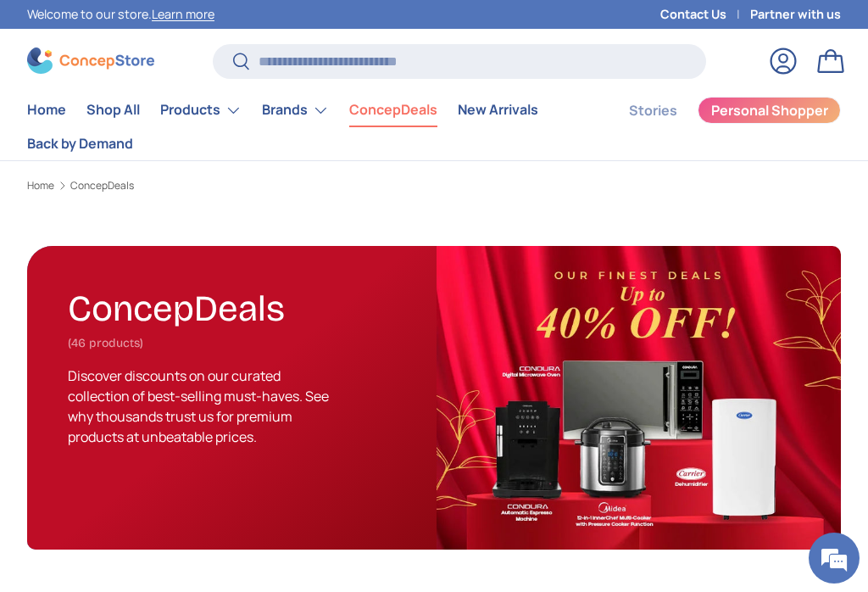  Describe the element at coordinates (183, 14) in the screenshot. I see `a: Learn more` at that location.